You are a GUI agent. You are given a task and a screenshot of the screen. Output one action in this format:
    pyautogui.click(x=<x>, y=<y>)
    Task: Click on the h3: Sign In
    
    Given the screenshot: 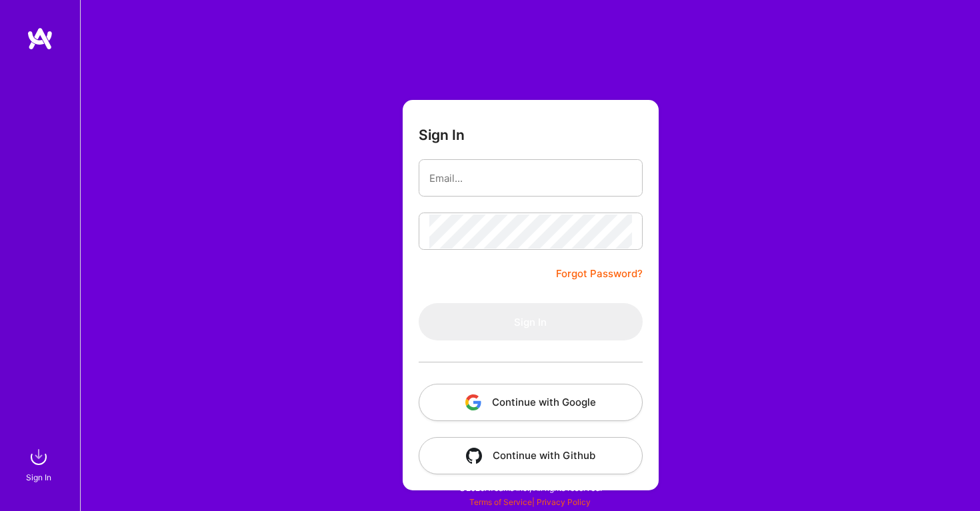 What is the action you would take?
    pyautogui.click(x=441, y=135)
    